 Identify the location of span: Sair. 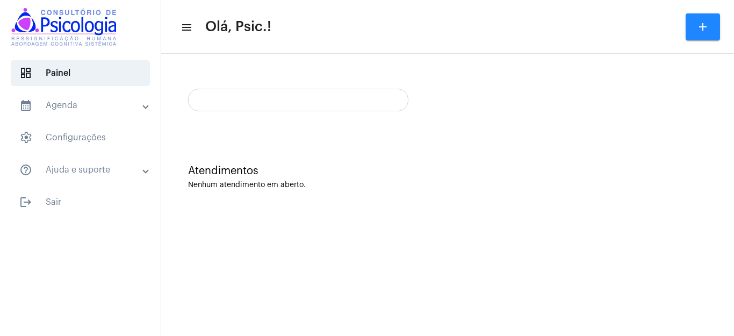
(80, 202).